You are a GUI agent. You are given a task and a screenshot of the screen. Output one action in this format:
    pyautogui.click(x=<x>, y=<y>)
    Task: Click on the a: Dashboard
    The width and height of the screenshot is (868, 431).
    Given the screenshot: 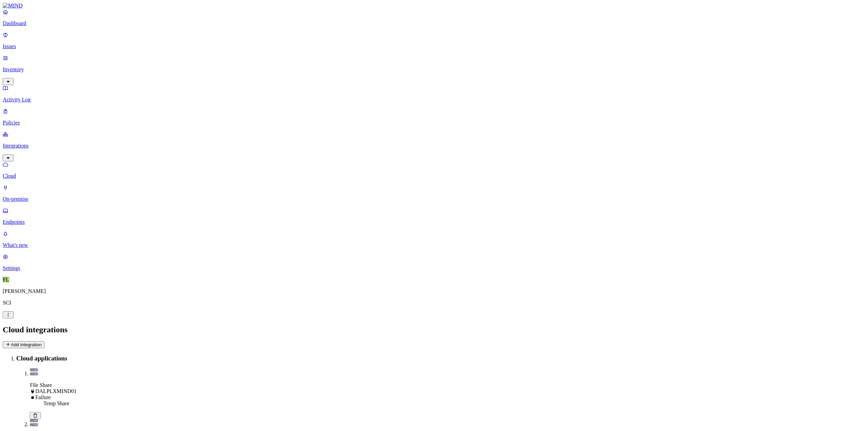 What is the action you would take?
    pyautogui.click(x=434, y=17)
    